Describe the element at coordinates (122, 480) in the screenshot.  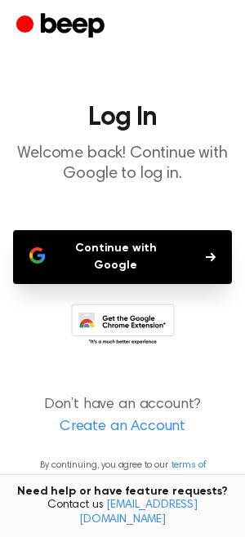
I see `p: By continuing, you agree to our and , and you opt in to receive emails from us.` at that location.